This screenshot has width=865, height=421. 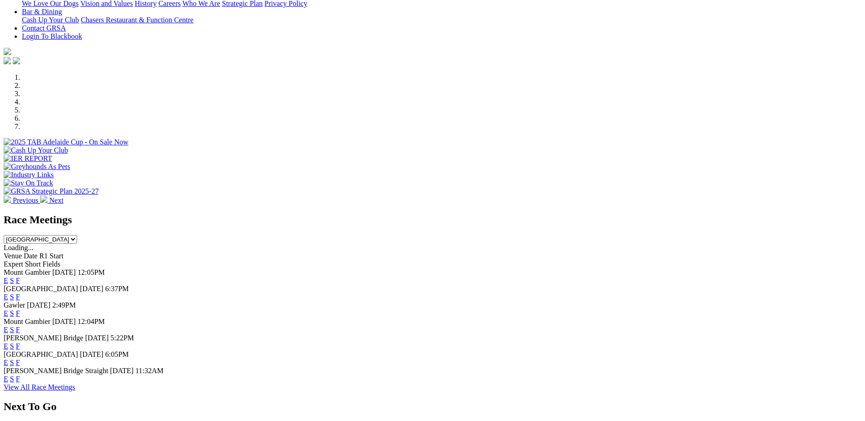 What do you see at coordinates (13, 256) in the screenshot?
I see `span: Venue` at bounding box center [13, 256].